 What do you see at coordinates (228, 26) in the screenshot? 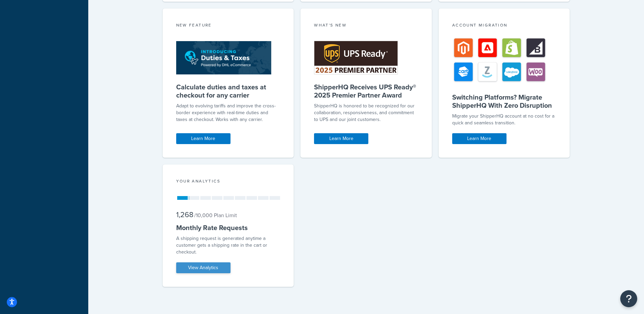
I see `div: New Feature` at bounding box center [228, 26].